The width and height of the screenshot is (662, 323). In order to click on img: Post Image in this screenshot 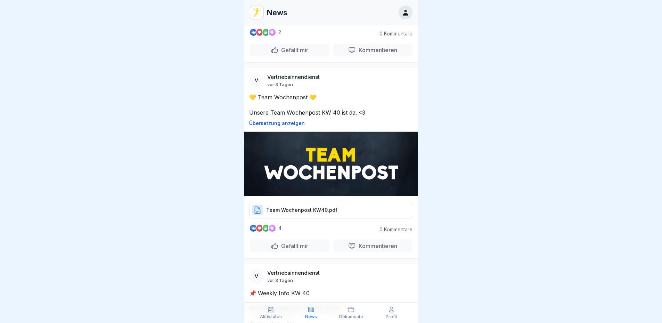, I will do `click(331, 164)`.